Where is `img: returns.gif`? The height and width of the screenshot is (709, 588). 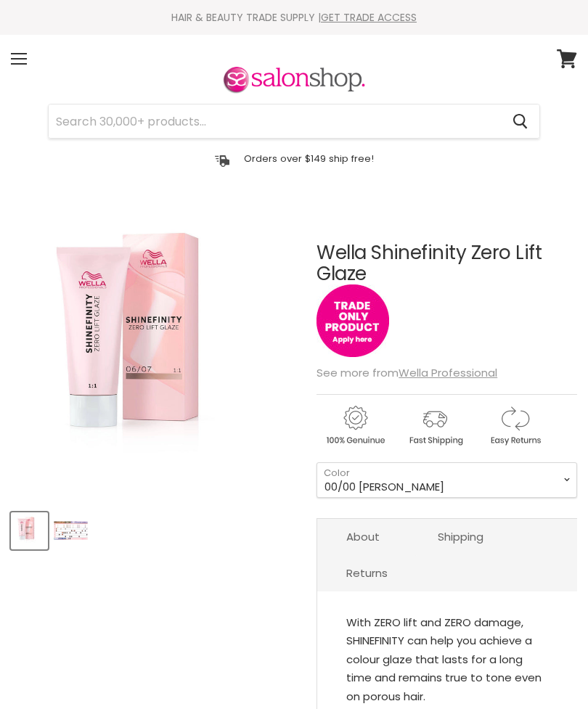
img: returns.gif is located at coordinates (514, 426).